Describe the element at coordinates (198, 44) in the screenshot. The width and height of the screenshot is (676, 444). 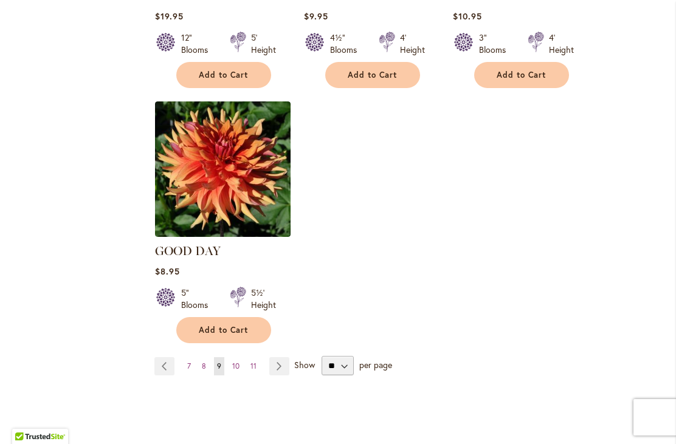
I see `div: 12" Blooms` at that location.